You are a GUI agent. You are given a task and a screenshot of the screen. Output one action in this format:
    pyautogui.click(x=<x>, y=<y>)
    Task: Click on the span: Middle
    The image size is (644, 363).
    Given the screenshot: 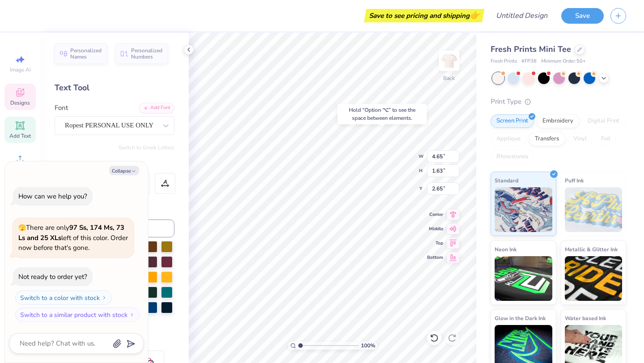 What is the action you would take?
    pyautogui.click(x=435, y=229)
    